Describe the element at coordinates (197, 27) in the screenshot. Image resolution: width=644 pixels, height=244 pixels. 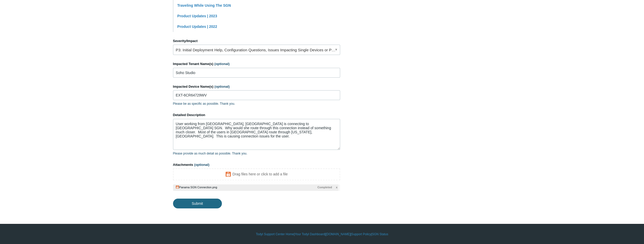
I see `a: Product Updates | 2022` at that location.